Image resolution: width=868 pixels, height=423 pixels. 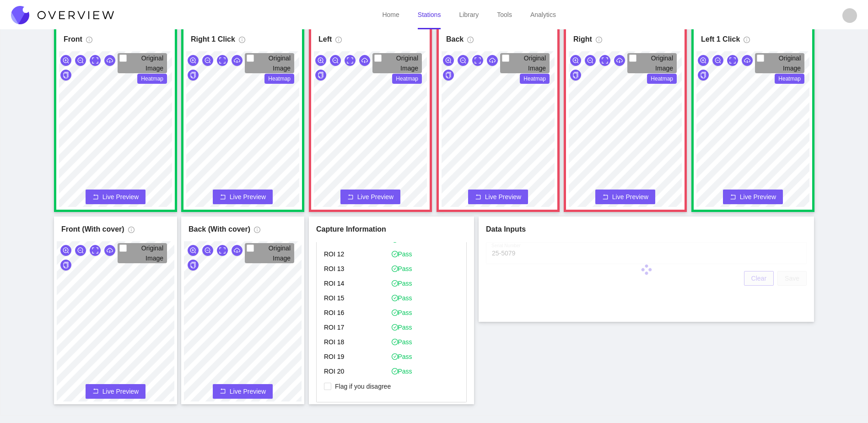 I want to click on p: ROI 13, so click(x=358, y=270).